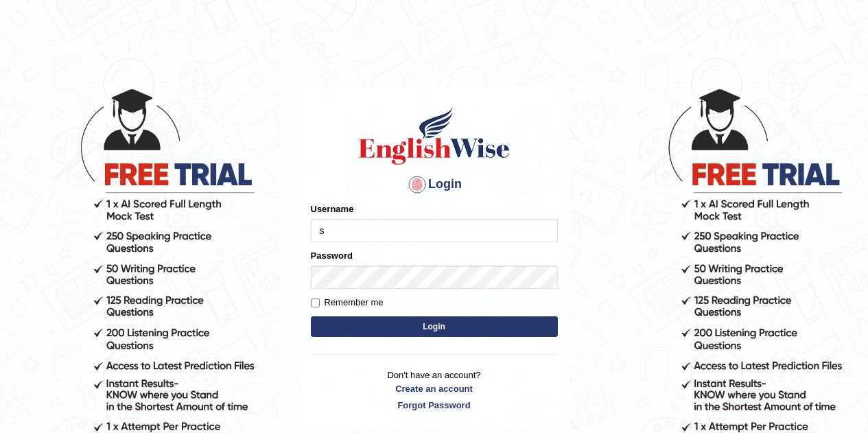  What do you see at coordinates (435, 405) in the screenshot?
I see `a: Forgot Password` at bounding box center [435, 405].